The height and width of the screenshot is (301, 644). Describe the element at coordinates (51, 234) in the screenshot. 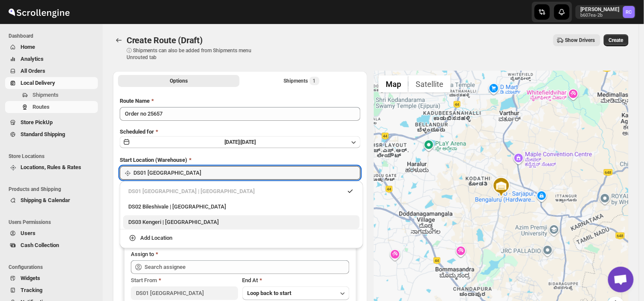

I see `button: Users` at that location.